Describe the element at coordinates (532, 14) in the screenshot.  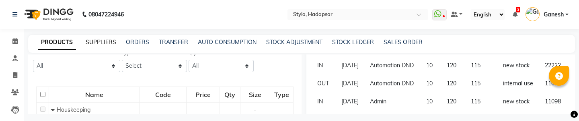
I see `img: Ganesh` at that location.